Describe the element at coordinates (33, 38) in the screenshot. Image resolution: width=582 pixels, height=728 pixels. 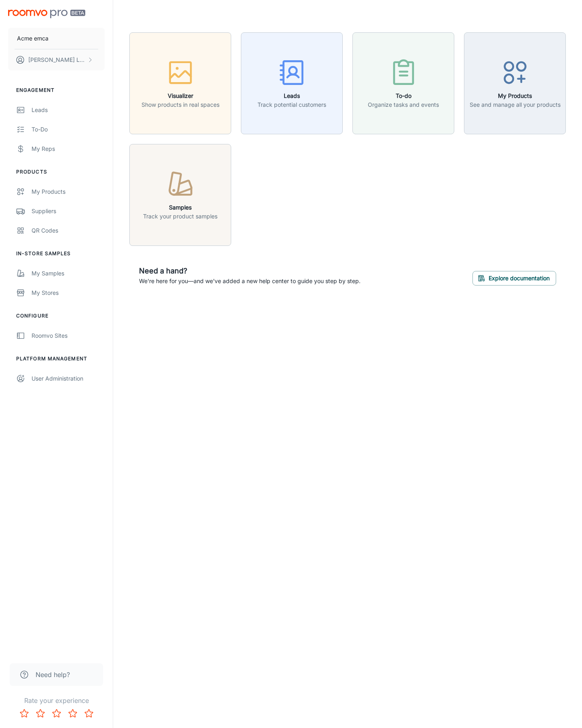
I see `p: Acme emca` at that location.